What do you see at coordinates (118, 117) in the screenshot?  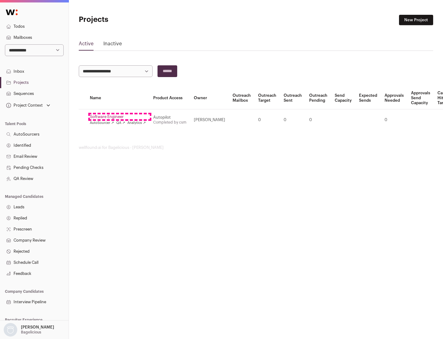 I see `a: Software Engineer` at bounding box center [118, 117].